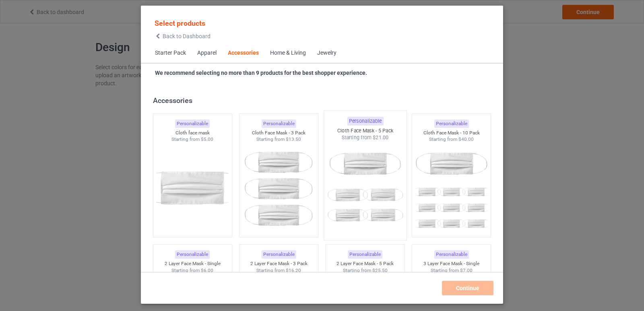 This screenshot has width=644, height=311. Describe the element at coordinates (365, 264) in the screenshot. I see `div: 2 Layer Face Mask - 5 Pack` at that location.